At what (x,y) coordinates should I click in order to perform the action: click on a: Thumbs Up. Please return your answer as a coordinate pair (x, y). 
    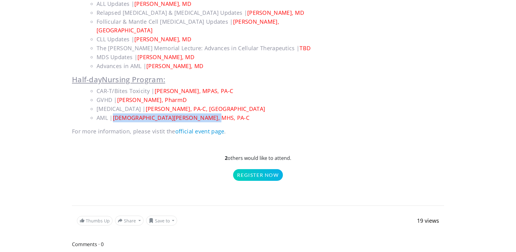
    Looking at the image, I should click on (95, 220).